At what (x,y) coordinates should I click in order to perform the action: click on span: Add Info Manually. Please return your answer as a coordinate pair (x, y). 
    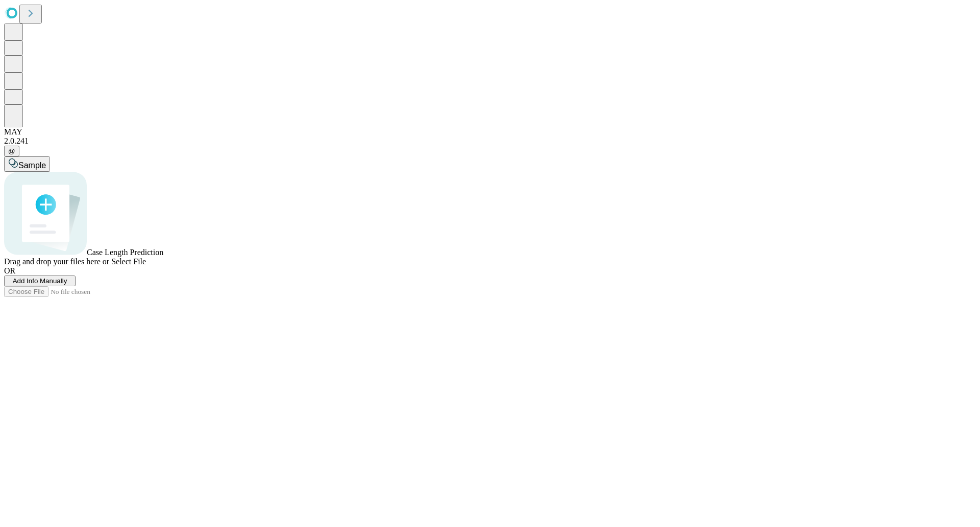
    Looking at the image, I should click on (40, 281).